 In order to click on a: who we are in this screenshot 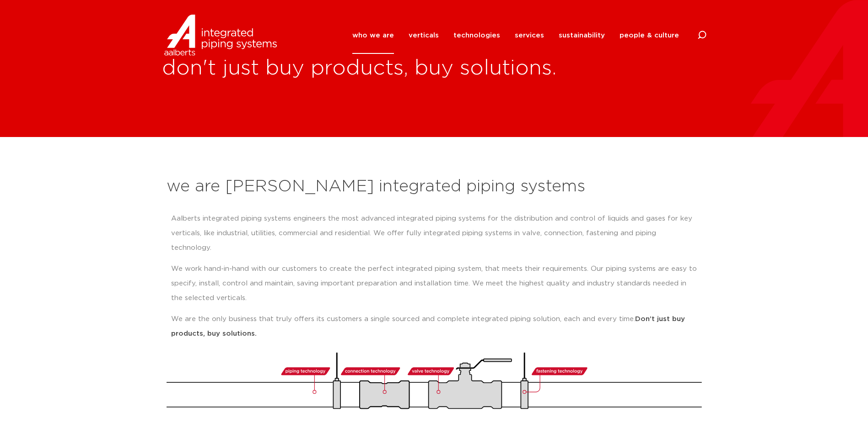, I will do `click(373, 35)`.